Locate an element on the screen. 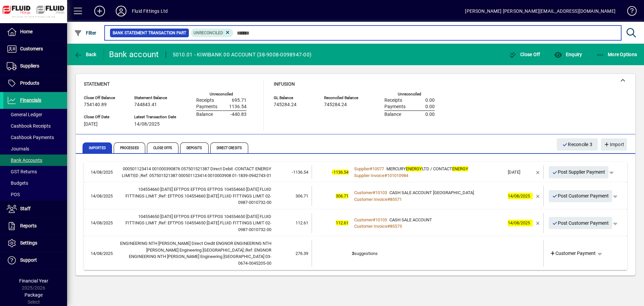 The height and width of the screenshot is (306, 644). span: 101010984 is located at coordinates (397, 175).